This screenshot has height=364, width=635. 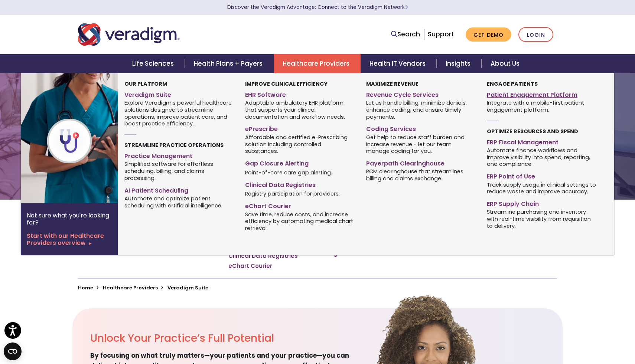 What do you see at coordinates (179, 201) in the screenshot?
I see `span: Automate and optimize patient scheduling with artificial intelligence.` at bounding box center [179, 201].